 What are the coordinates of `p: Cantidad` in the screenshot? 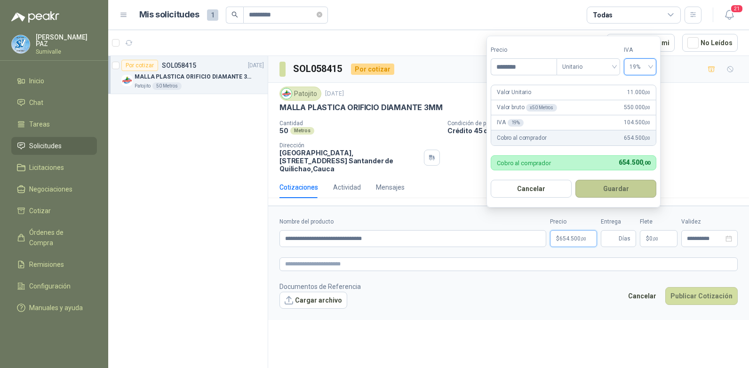 It's located at (360, 123).